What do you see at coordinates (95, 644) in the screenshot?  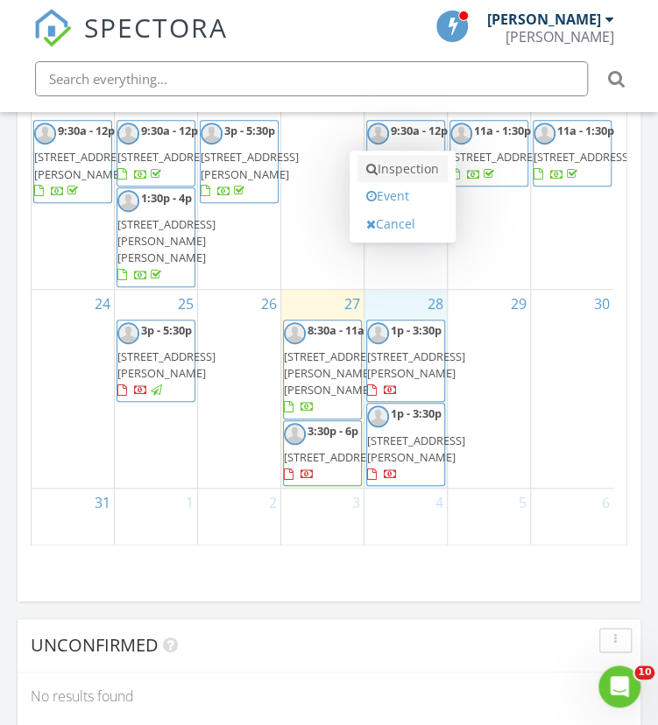 I see `span: Unconfirmed` at bounding box center [95, 644].